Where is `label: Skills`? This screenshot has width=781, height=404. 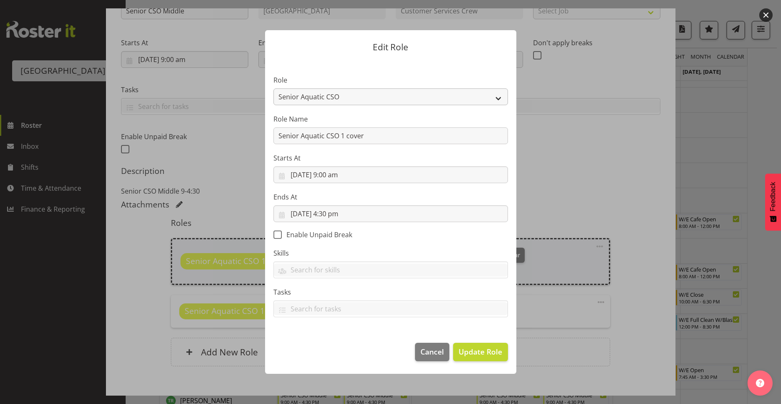
label: Skills is located at coordinates (391, 253).